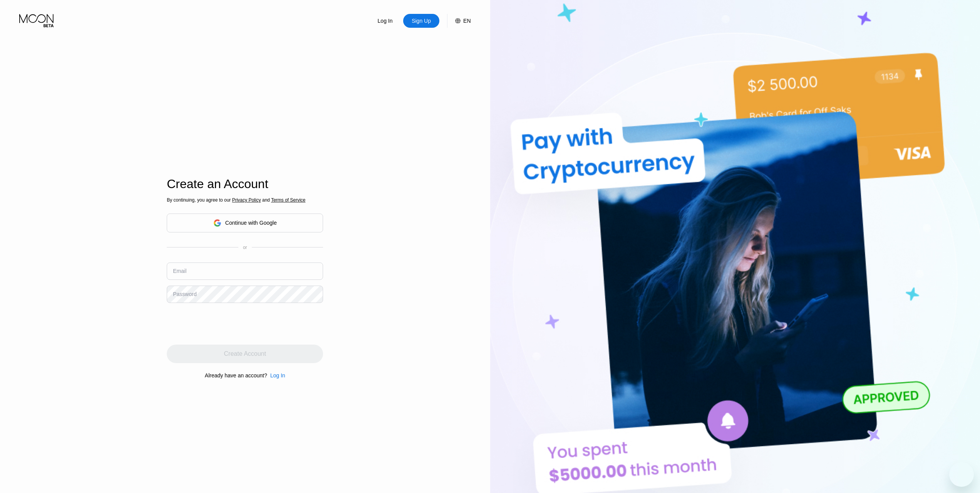 Image resolution: width=980 pixels, height=493 pixels. What do you see at coordinates (422, 21) in the screenshot?
I see `div: Sign Up` at bounding box center [422, 21].